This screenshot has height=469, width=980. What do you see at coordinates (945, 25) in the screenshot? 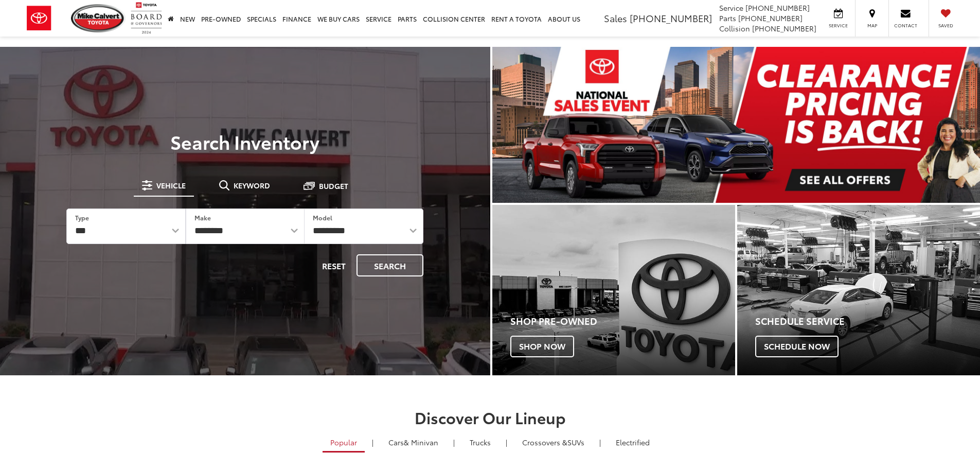
I see `span: Saved` at bounding box center [945, 25].